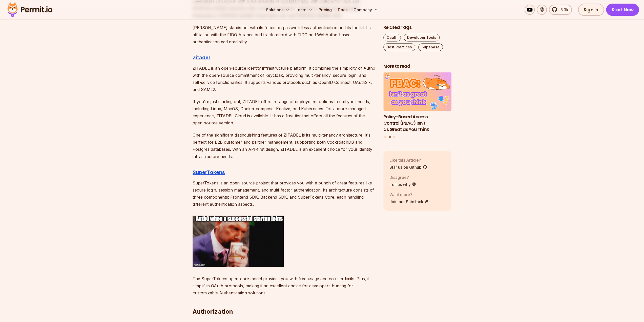 The image size is (644, 322). I want to click on li: 2 of 3, so click(417, 103).